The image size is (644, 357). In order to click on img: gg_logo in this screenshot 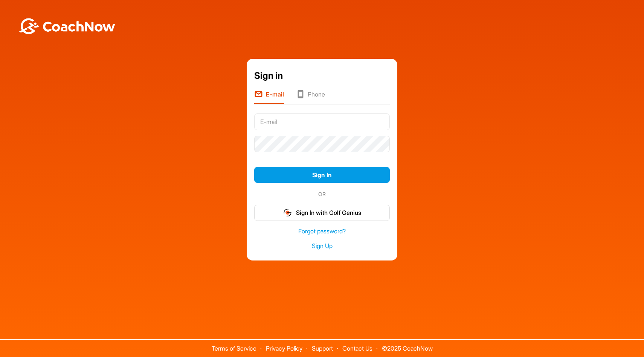, I will do `click(287, 213)`.